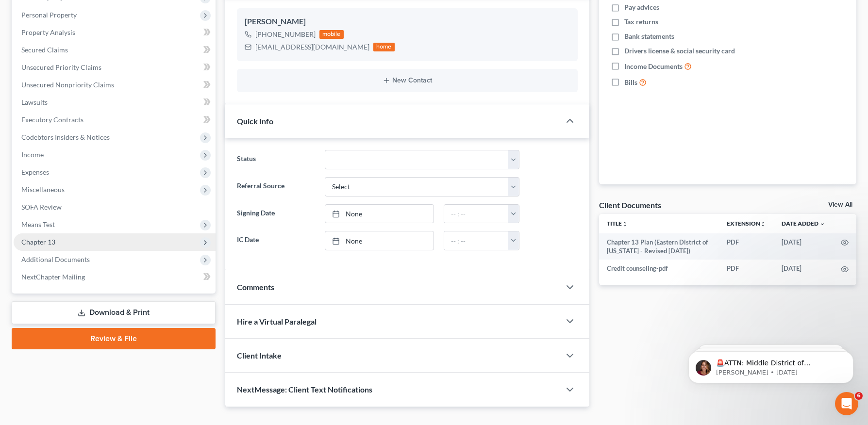 The image size is (868, 425). What do you see at coordinates (255, 287) in the screenshot?
I see `span: Comments` at bounding box center [255, 287].